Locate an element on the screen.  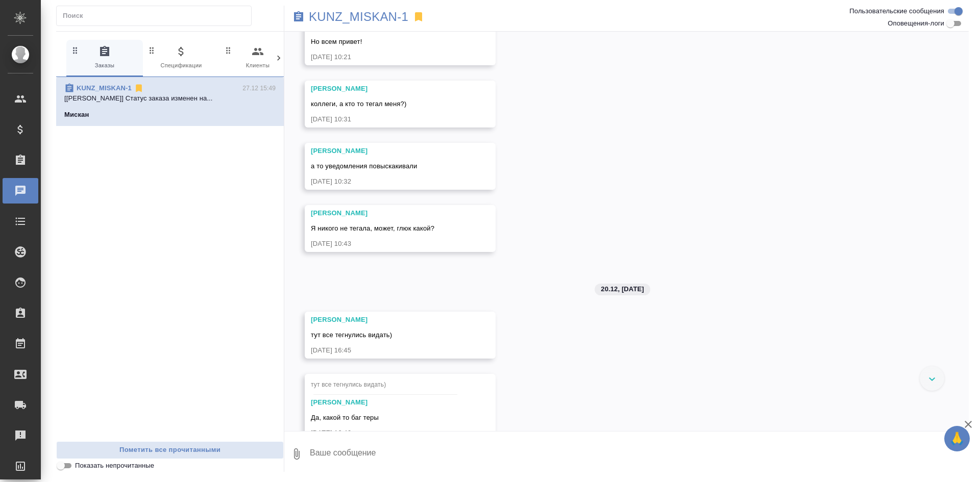
span: Показать непрочитанные is located at coordinates (114, 466).